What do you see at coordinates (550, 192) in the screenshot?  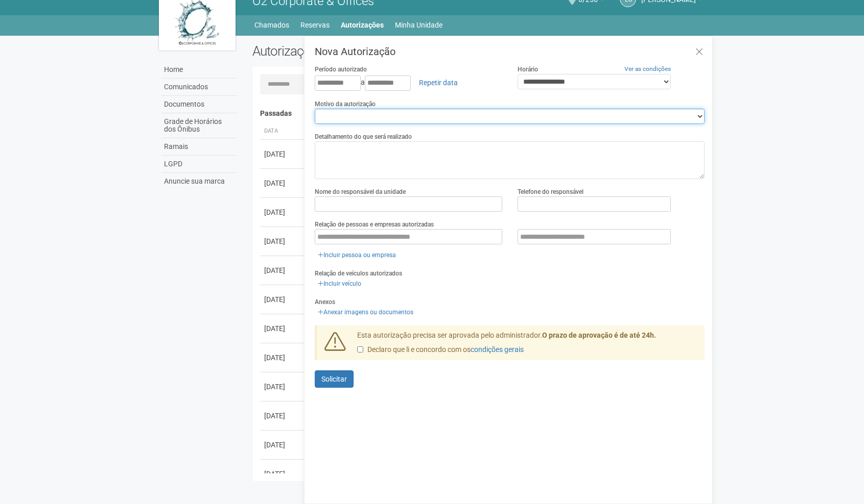 I see `label: Telefone do responsável` at bounding box center [550, 192].